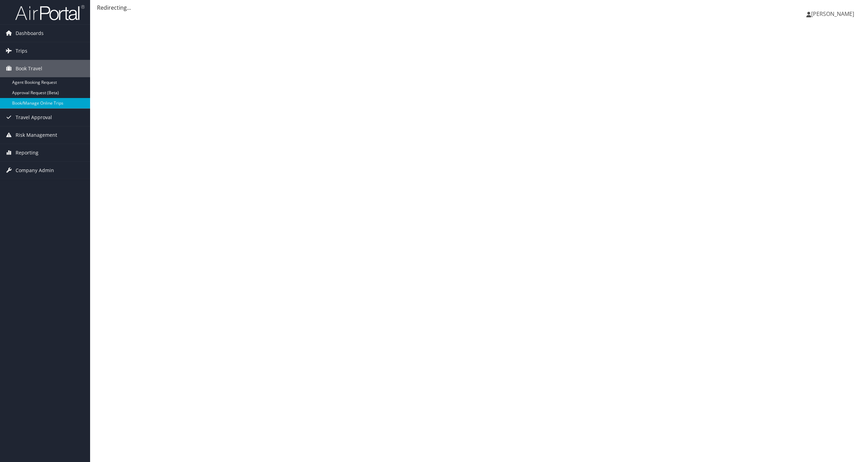  I want to click on div: Redirecting..., so click(479, 8).